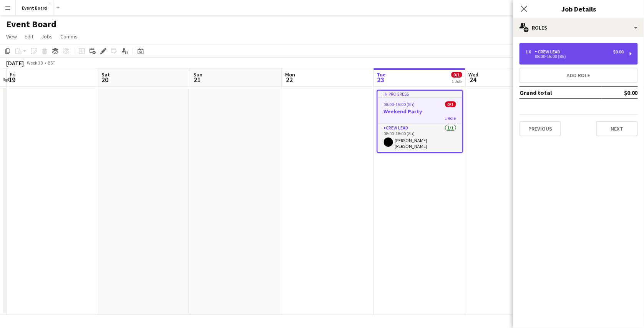  I want to click on a: View, so click(11, 37).